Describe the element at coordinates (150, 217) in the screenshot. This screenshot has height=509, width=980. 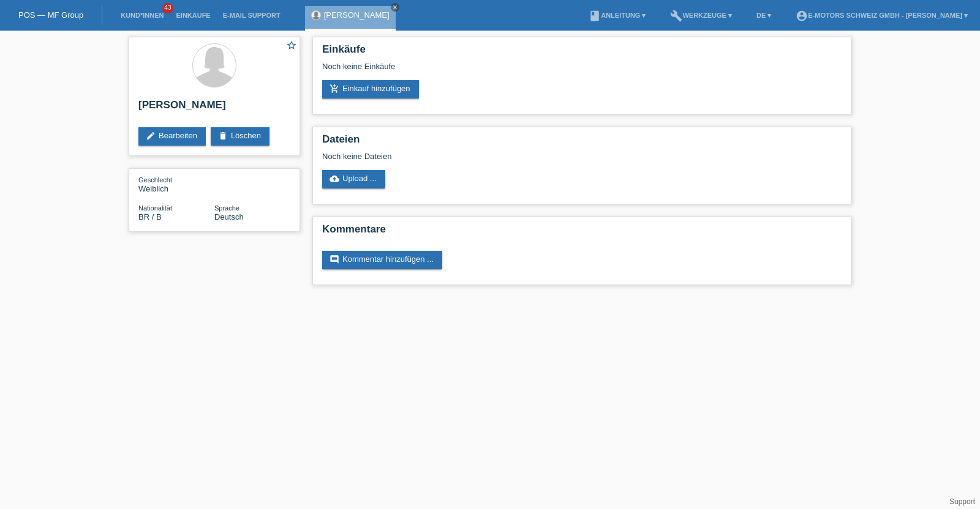
I see `span: Brasilien / B / 16.05.2016` at that location.